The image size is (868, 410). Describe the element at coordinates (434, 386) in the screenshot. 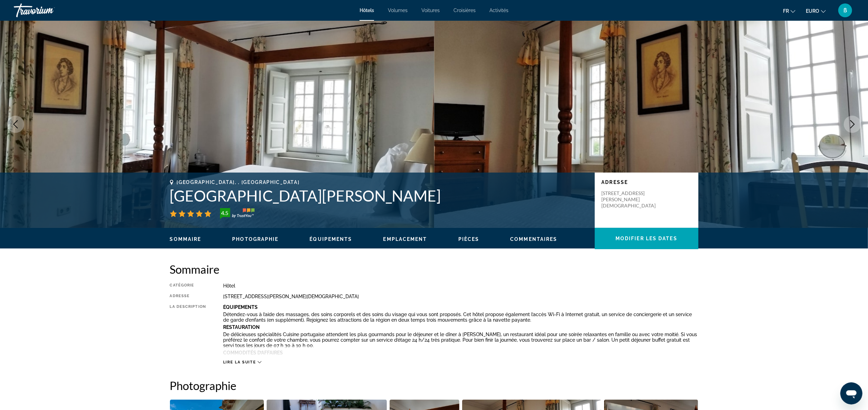

I see `h2: Photographie` at that location.